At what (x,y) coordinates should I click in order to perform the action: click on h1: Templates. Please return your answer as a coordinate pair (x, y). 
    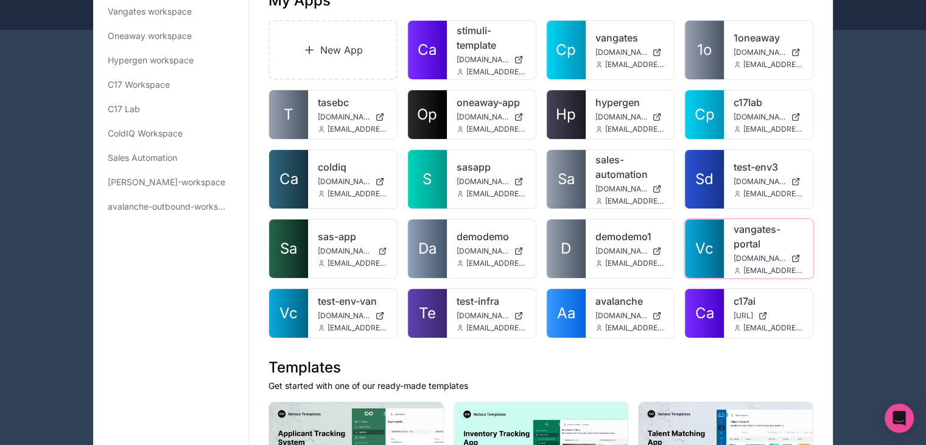
    Looking at the image, I should click on (541, 367).